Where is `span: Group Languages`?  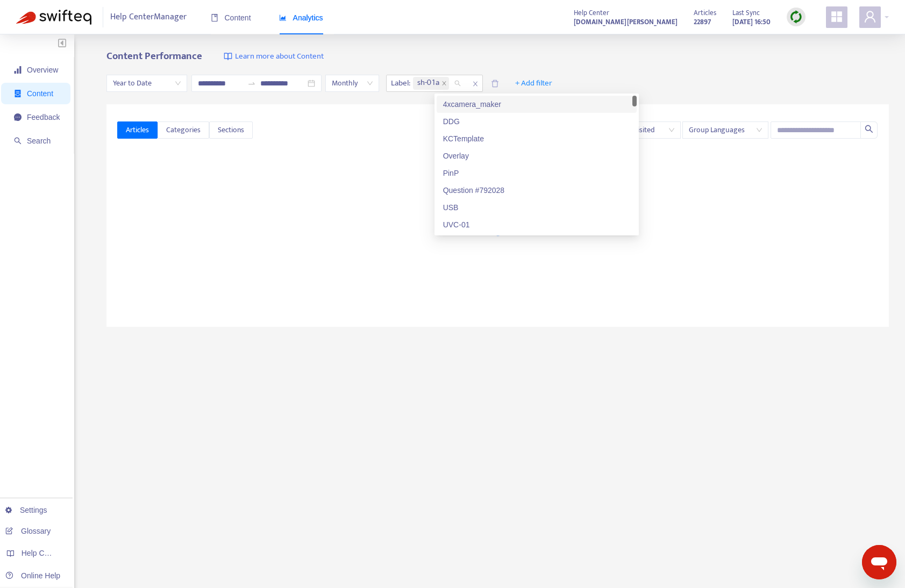
span: Group Languages is located at coordinates (725, 130).